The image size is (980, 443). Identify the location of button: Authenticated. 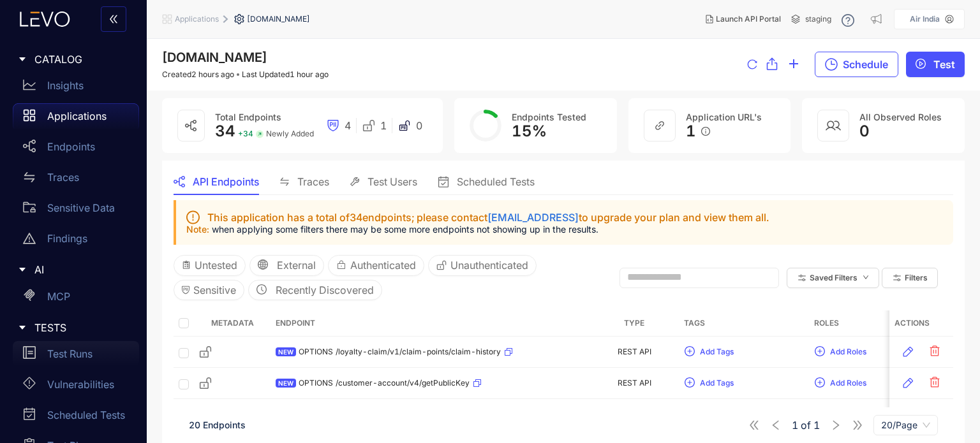
(376, 265).